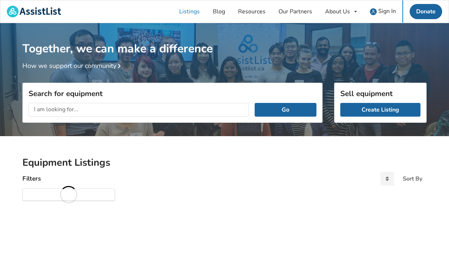  What do you see at coordinates (337, 12) in the screenshot?
I see `div: About Us` at bounding box center [337, 12].